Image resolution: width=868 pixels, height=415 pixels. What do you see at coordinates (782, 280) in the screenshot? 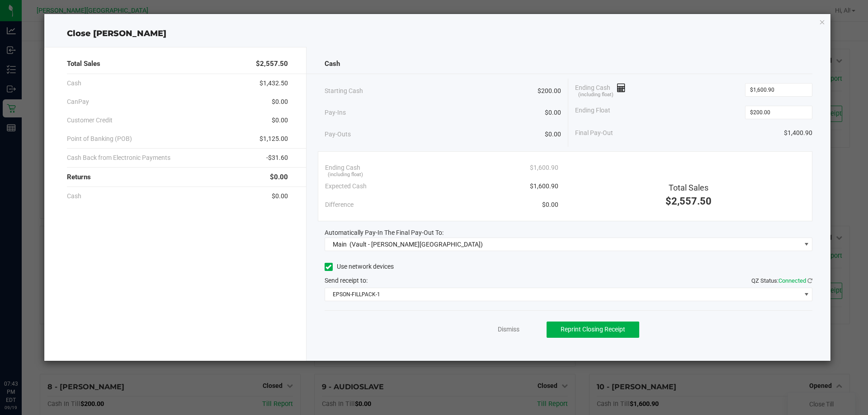
I see `span: QZ Status:` at bounding box center [782, 280].